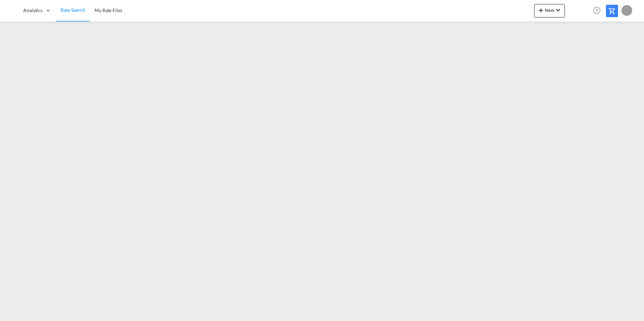 The image size is (644, 321). Describe the element at coordinates (549, 10) in the screenshot. I see `span: New` at that location.